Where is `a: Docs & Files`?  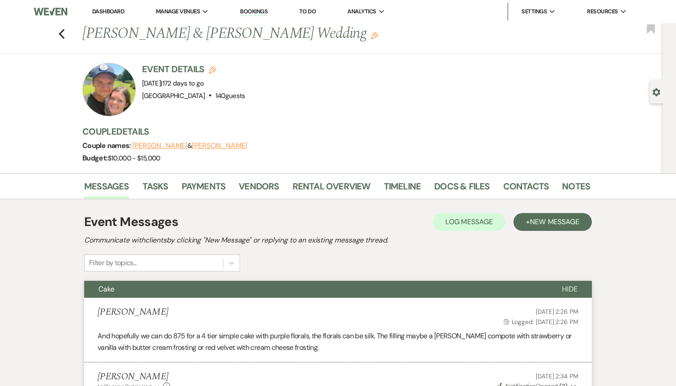 a: Docs & Files is located at coordinates (462, 189).